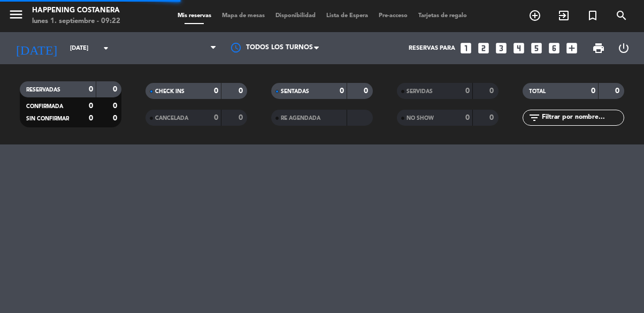 The image size is (644, 313). What do you see at coordinates (535, 16) in the screenshot?
I see `i: add_circle_outline` at bounding box center [535, 16].